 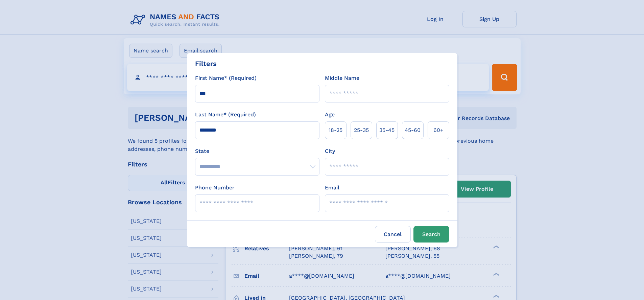 What do you see at coordinates (336, 130) in the screenshot?
I see `span: 18‑25` at bounding box center [336, 130].